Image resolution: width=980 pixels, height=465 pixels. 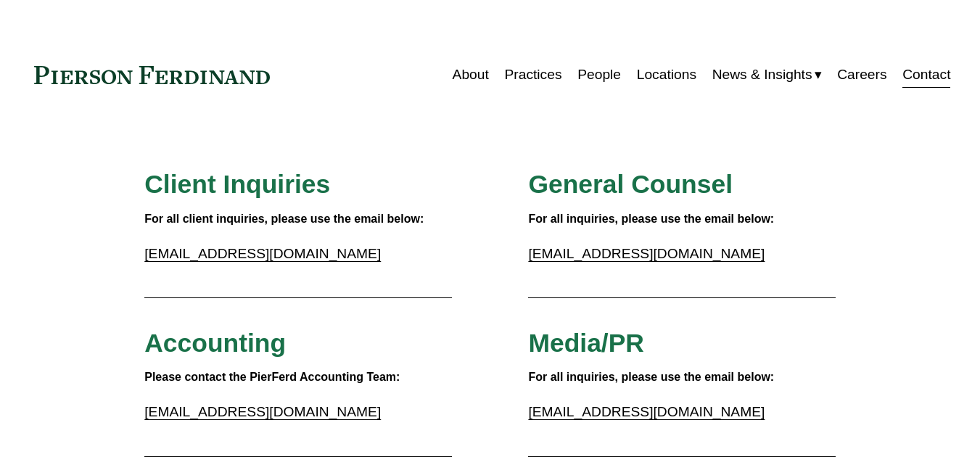 I want to click on span: General Counsel, so click(x=630, y=184).